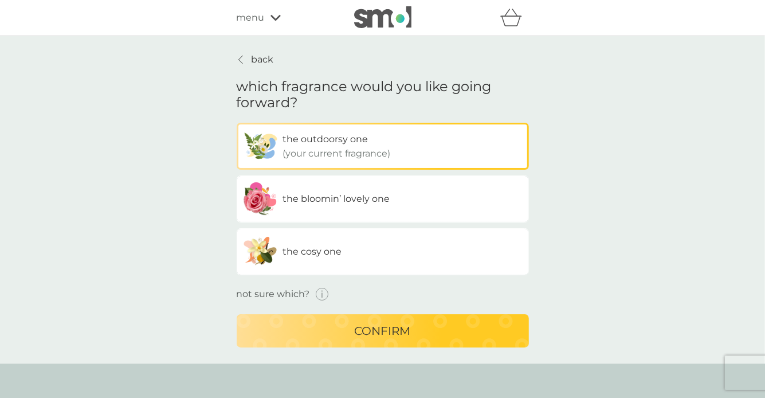  What do you see at coordinates (383, 331) in the screenshot?
I see `p: confirm` at bounding box center [383, 331].